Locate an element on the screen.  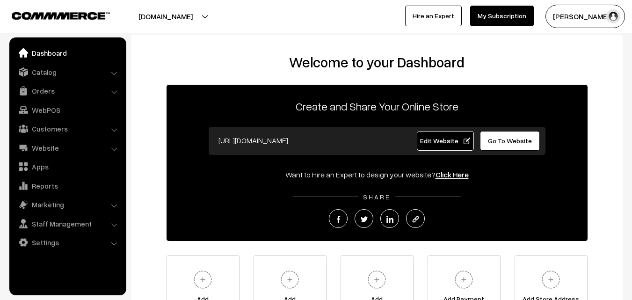
a: Edit Website is located at coordinates (445, 141).